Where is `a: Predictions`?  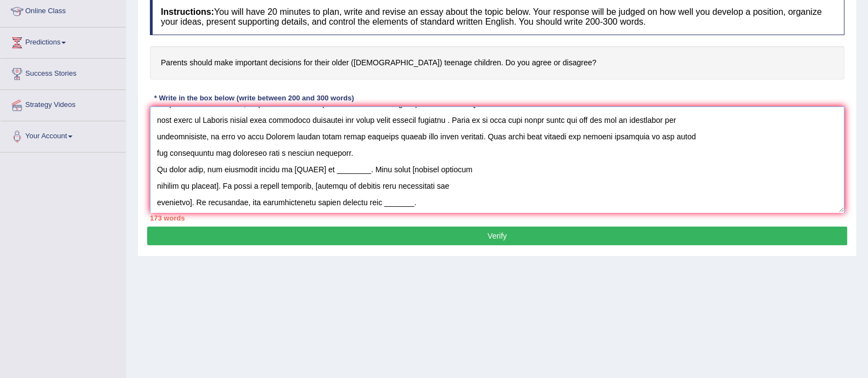
a: Predictions is located at coordinates (63, 41).